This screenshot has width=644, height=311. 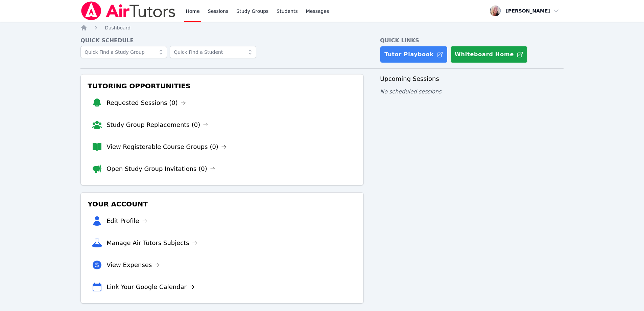 What do you see at coordinates (128, 11) in the screenshot?
I see `img: Air Tutors` at bounding box center [128, 11].